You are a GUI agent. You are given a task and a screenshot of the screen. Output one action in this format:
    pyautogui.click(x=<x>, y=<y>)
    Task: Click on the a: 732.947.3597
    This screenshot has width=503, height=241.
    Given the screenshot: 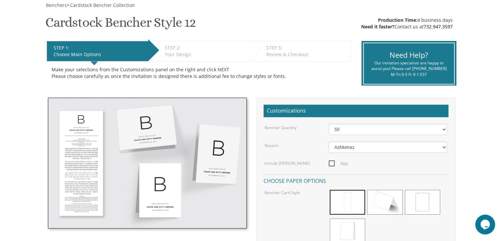 What is the action you would take?
    pyautogui.click(x=438, y=26)
    